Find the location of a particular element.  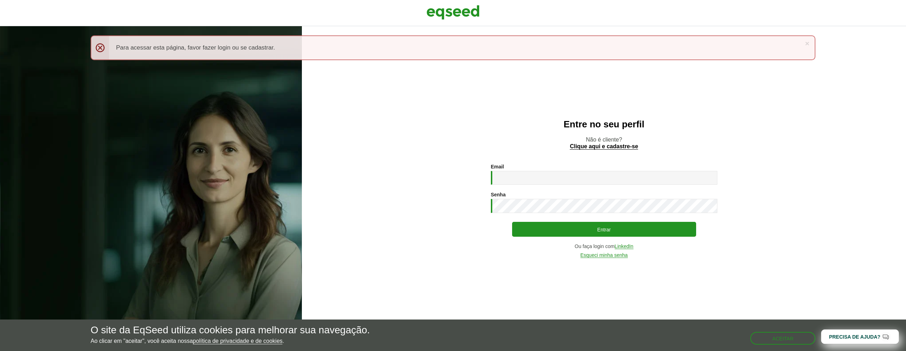

button: Entrar is located at coordinates (604, 229).